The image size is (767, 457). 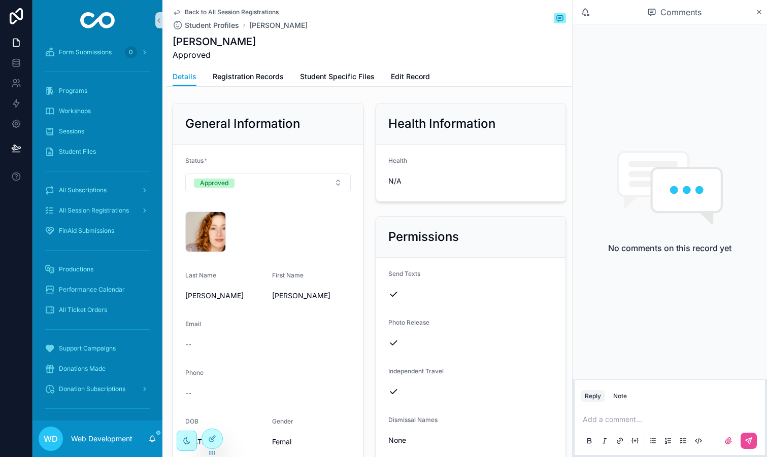 What do you see at coordinates (131, 52) in the screenshot?
I see `div: 0` at bounding box center [131, 52].